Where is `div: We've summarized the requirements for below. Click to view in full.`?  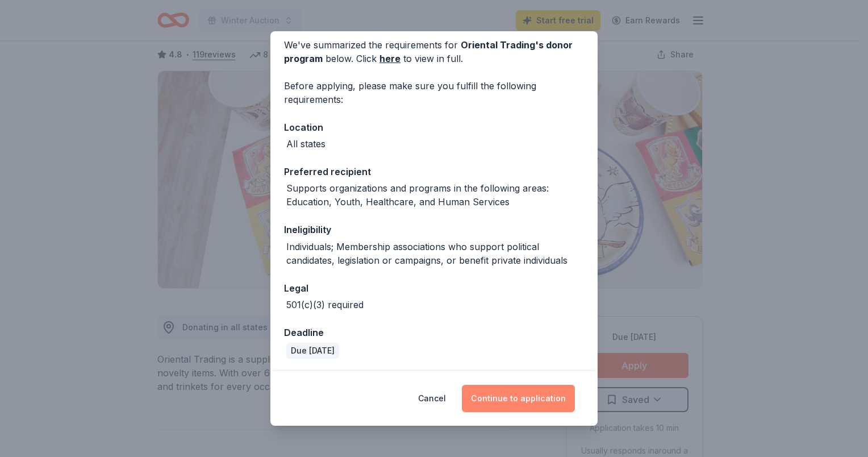 div: We've summarized the requirements for below. Click to view in full. is located at coordinates (434, 52).